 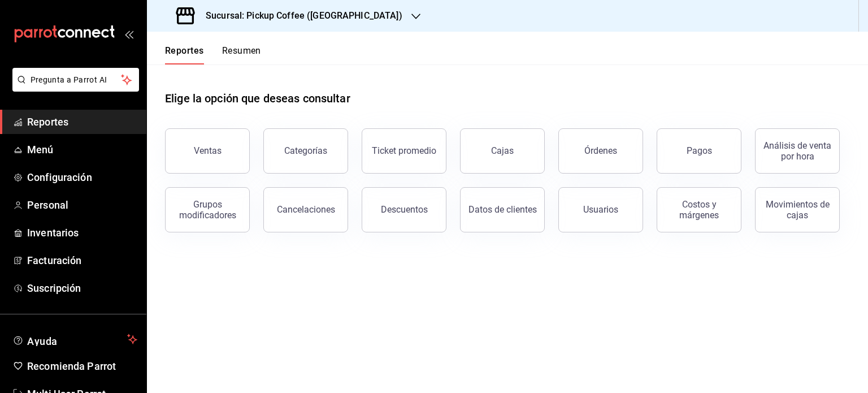 I want to click on div: Órdenes, so click(x=601, y=150).